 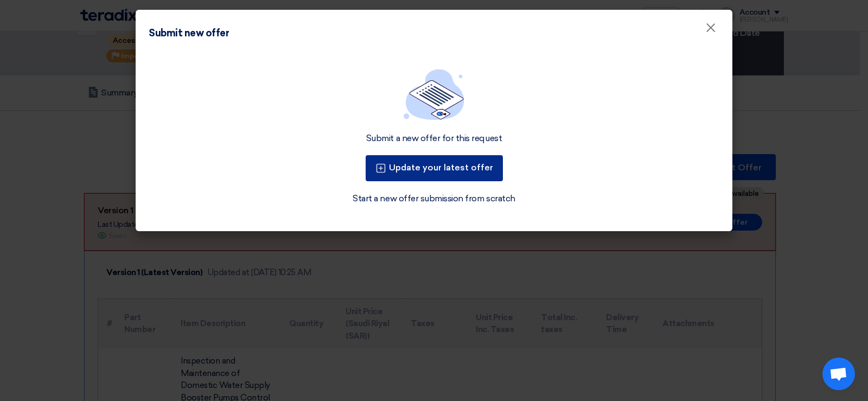 What do you see at coordinates (839, 373) in the screenshot?
I see `a: Open chat` at bounding box center [839, 373].